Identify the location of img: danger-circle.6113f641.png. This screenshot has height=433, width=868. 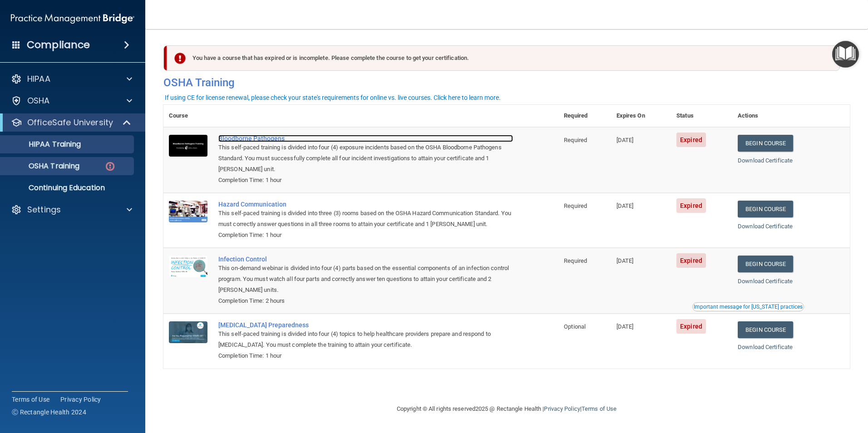
(110, 166).